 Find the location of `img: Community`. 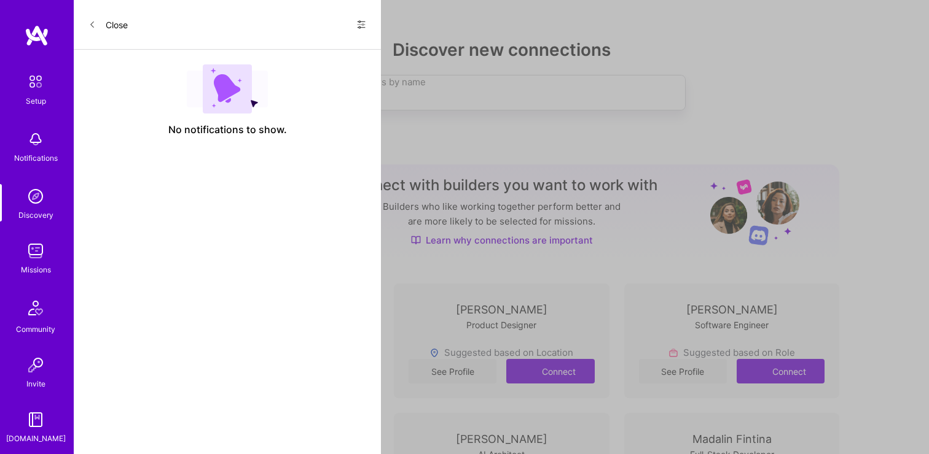

img: Community is located at coordinates (36, 308).